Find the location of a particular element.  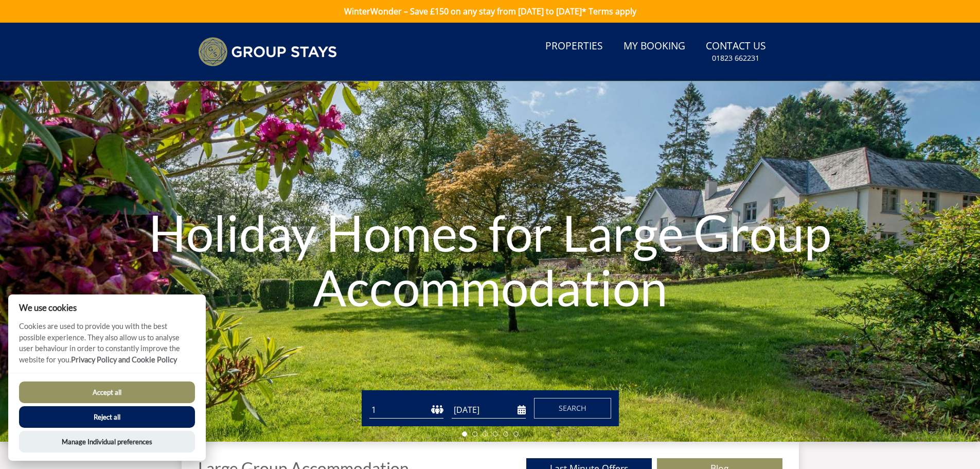

span: Search is located at coordinates (573, 408).